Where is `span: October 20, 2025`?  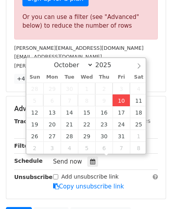
span: October 20, 2025 is located at coordinates (52, 124).